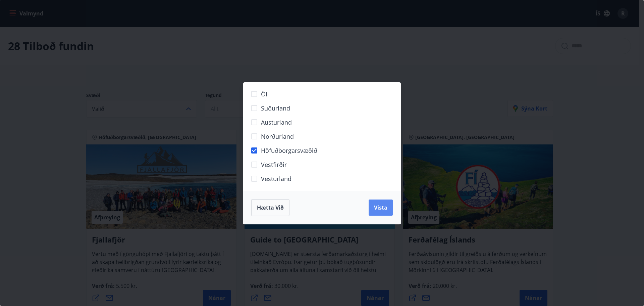  What do you see at coordinates (265, 94) in the screenshot?
I see `span: Öll` at bounding box center [265, 94].